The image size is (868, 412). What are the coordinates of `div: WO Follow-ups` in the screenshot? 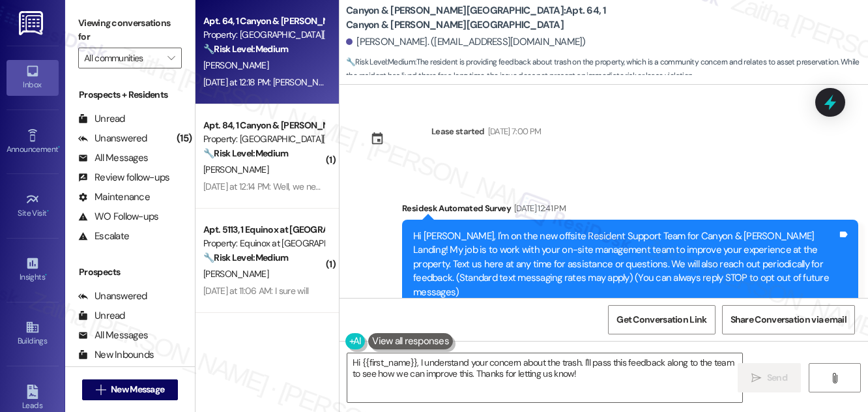 It's located at (118, 216).